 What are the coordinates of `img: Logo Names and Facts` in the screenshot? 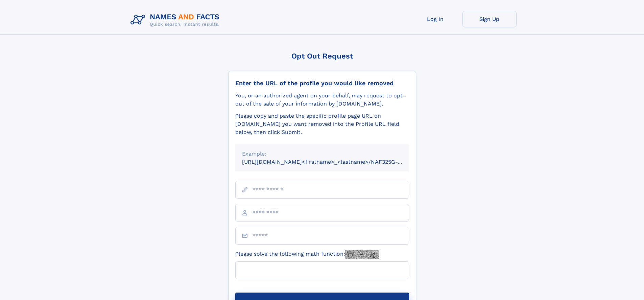 It's located at (176, 20).